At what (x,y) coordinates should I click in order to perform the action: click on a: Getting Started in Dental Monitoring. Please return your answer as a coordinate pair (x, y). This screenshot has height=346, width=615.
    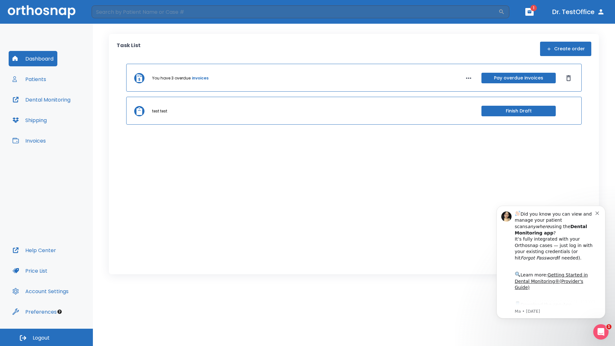
    Looking at the image, I should click on (64, 80).